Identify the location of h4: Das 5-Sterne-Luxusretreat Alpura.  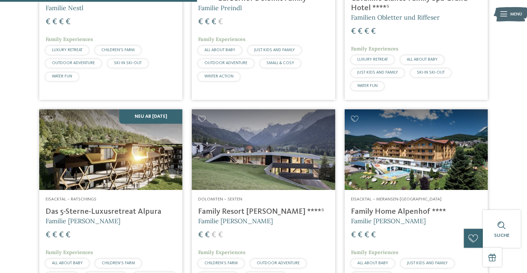
(111, 212).